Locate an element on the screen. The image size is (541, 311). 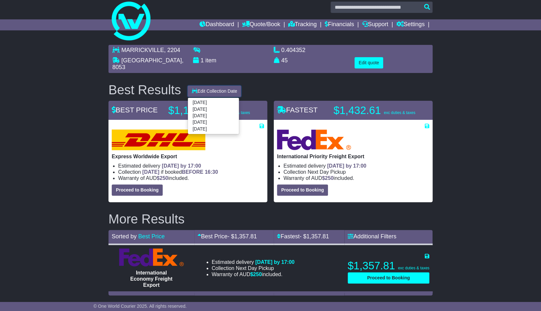
div: Best Results is located at coordinates (145, 90).